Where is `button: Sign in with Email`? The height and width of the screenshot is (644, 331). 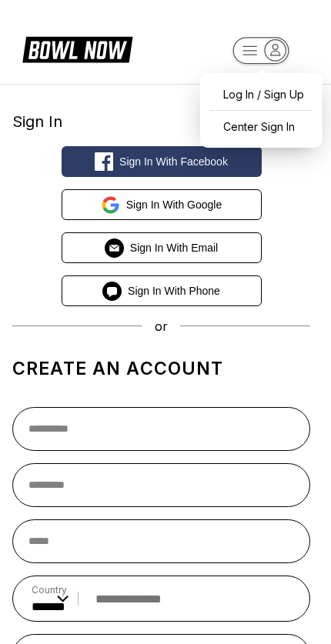 button: Sign in with Email is located at coordinates (162, 248).